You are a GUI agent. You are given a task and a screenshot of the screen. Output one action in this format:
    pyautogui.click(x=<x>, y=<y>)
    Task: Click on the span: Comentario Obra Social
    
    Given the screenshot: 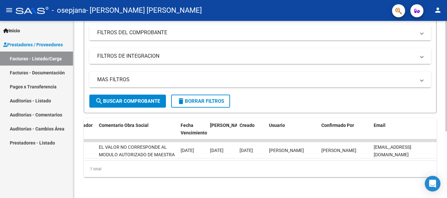 What is the action you would take?
    pyautogui.click(x=124, y=126)
    